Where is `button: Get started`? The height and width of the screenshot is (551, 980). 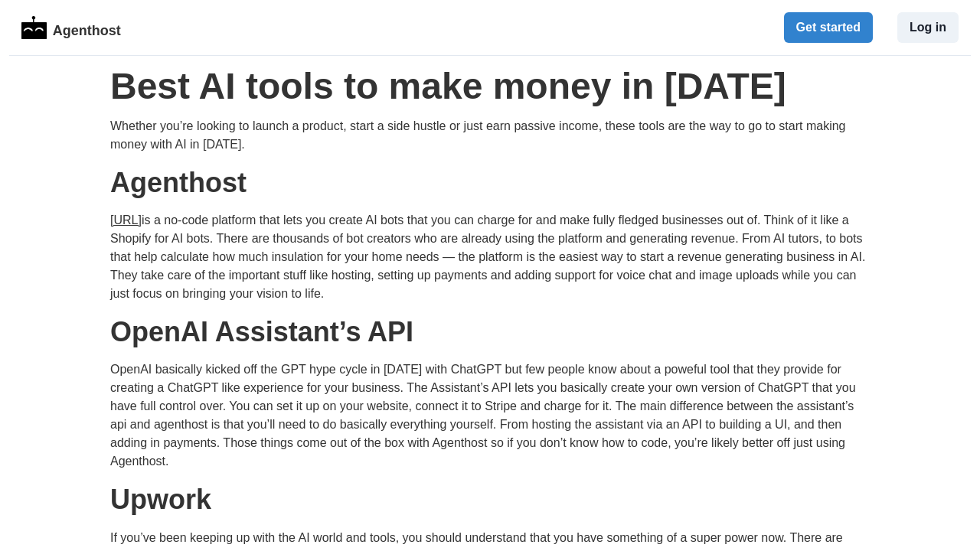
button: Get started is located at coordinates (828, 27).